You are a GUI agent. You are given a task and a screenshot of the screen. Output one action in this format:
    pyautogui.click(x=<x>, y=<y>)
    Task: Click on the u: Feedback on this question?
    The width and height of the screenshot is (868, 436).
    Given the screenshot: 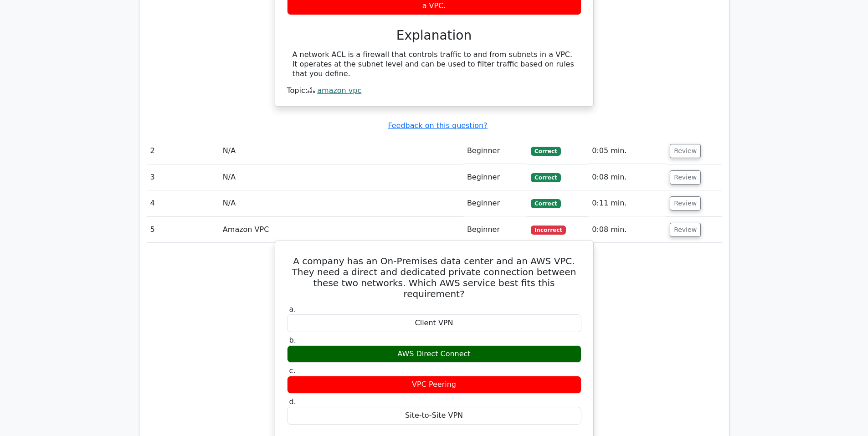 What is the action you would take?
    pyautogui.click(x=438, y=125)
    